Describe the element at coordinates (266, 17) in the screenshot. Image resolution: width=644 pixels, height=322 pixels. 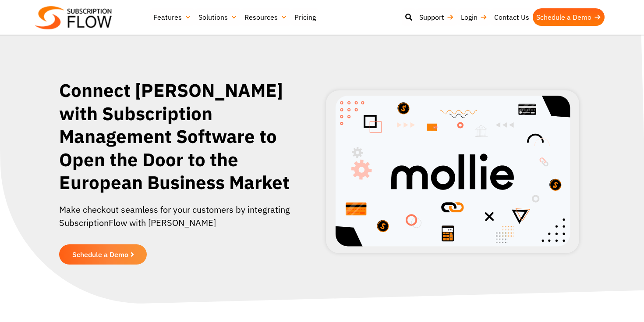
I see `a: Resources` at that location.